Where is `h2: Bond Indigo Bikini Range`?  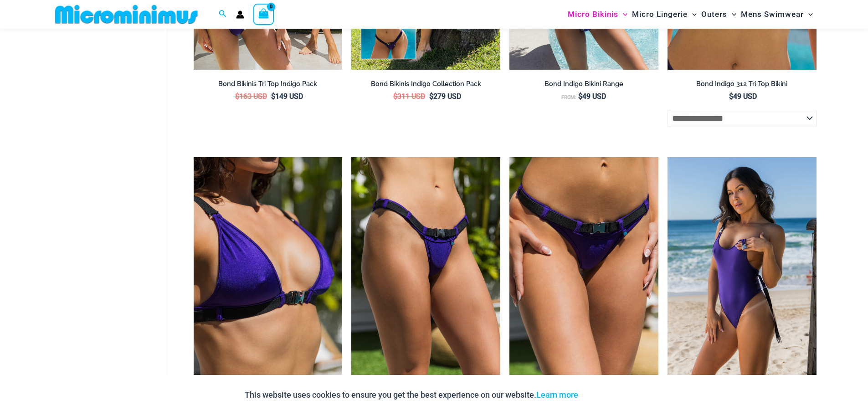 h2: Bond Indigo Bikini Range is located at coordinates (584, 84).